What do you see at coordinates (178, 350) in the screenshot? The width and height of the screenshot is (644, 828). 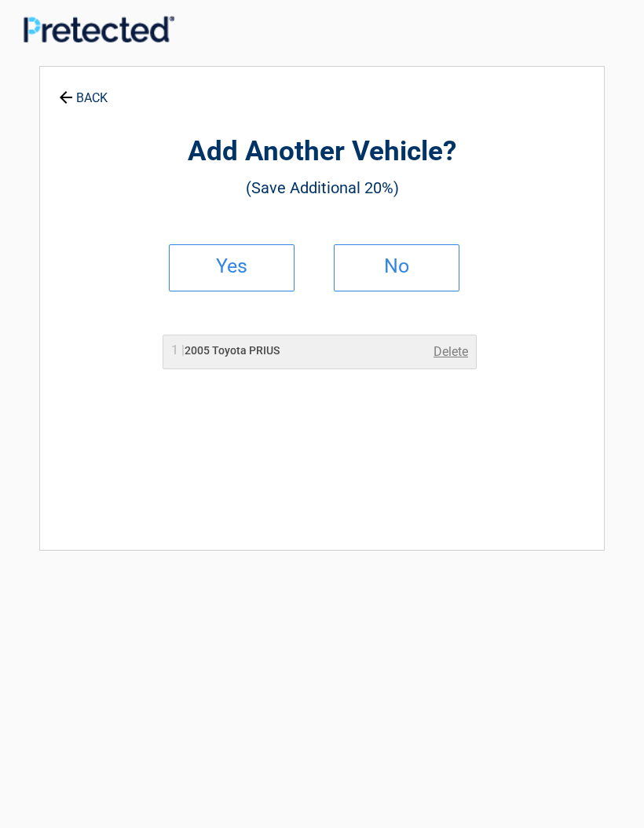 I see `span: 1 |` at bounding box center [178, 350].